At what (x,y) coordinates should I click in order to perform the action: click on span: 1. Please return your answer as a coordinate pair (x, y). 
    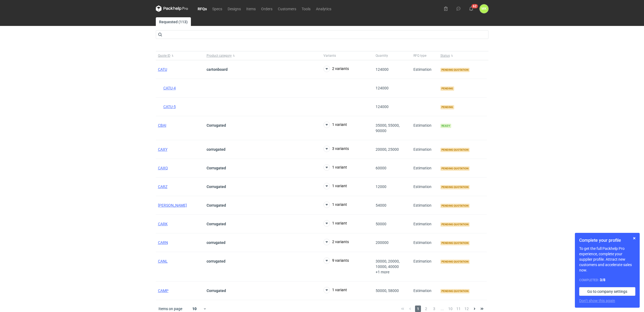
    Looking at the image, I should click on (418, 309).